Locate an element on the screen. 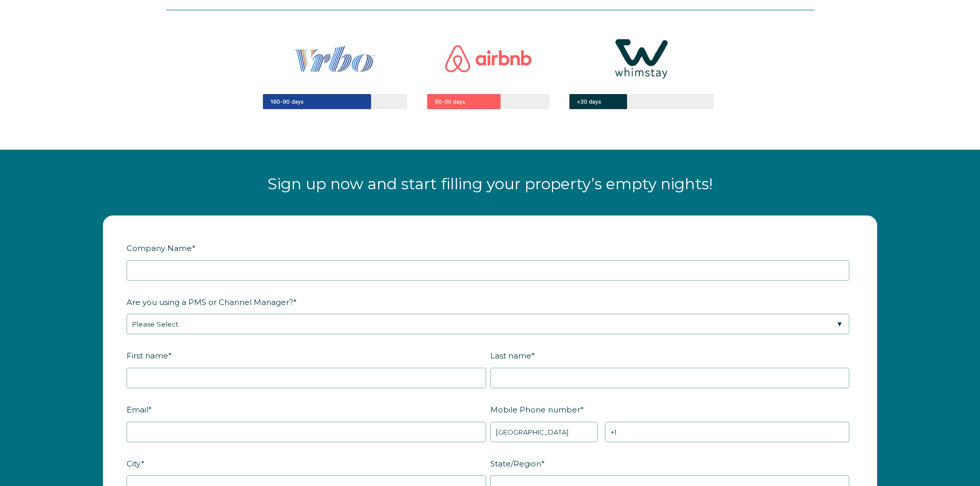  span: Mobile Phone number is located at coordinates (535, 409).